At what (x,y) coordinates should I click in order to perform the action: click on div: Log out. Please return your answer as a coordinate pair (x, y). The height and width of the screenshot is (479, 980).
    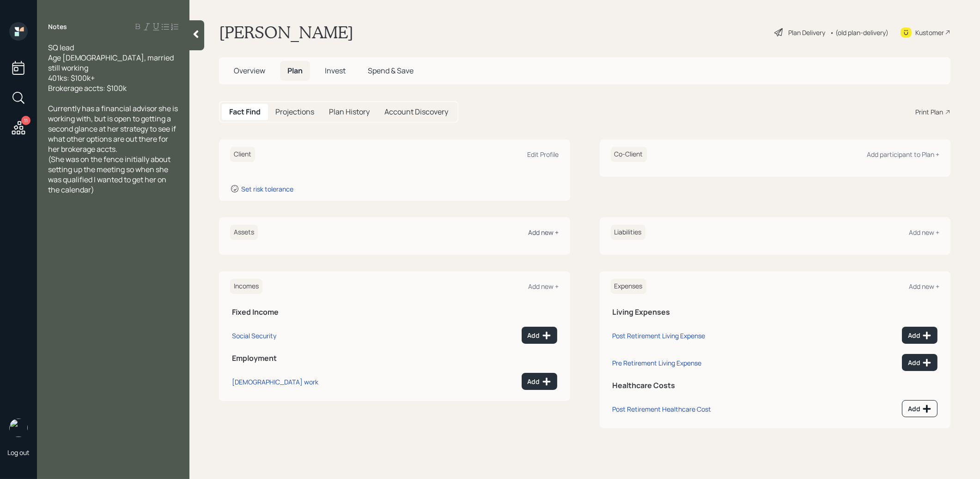
    Looking at the image, I should click on (18, 452).